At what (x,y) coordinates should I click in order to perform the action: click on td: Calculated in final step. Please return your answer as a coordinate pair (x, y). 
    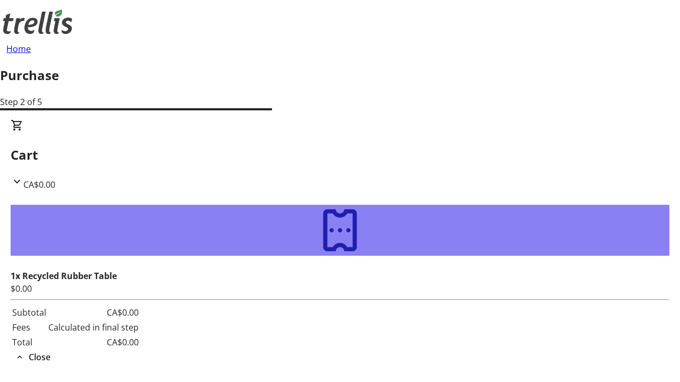
    Looking at the image, I should click on (93, 328).